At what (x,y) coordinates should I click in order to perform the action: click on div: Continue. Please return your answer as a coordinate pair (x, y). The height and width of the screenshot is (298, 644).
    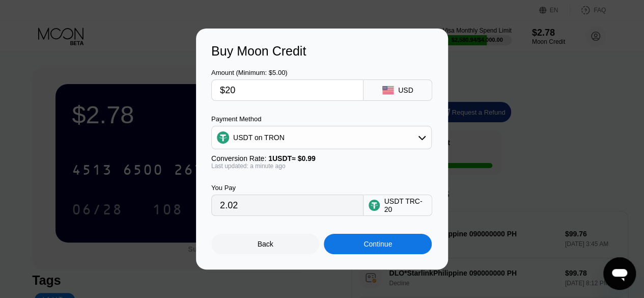
    Looking at the image, I should click on (378, 244).